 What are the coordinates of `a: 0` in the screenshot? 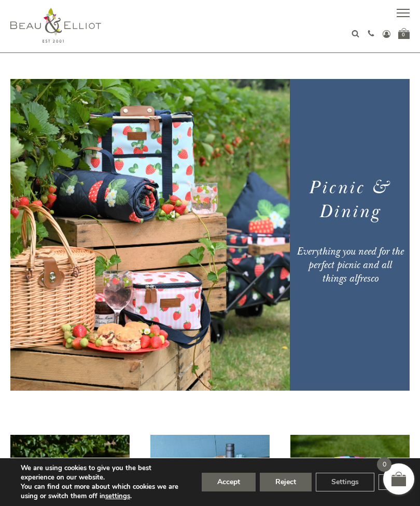 It's located at (404, 33).